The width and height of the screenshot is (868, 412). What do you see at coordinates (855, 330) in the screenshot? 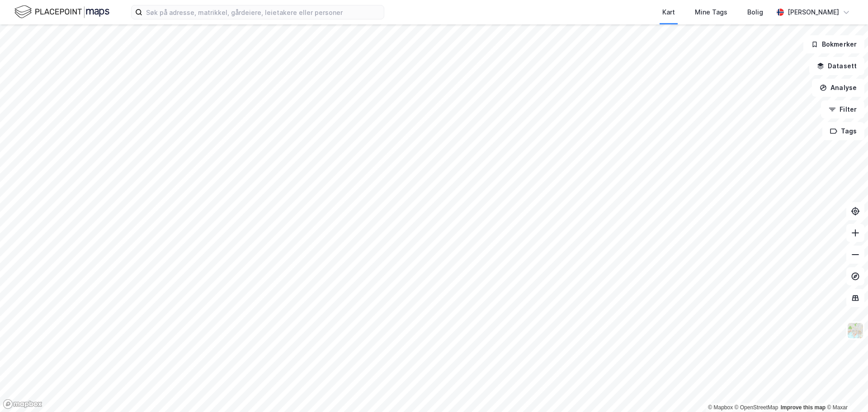
I see `img: Z` at bounding box center [855, 330].